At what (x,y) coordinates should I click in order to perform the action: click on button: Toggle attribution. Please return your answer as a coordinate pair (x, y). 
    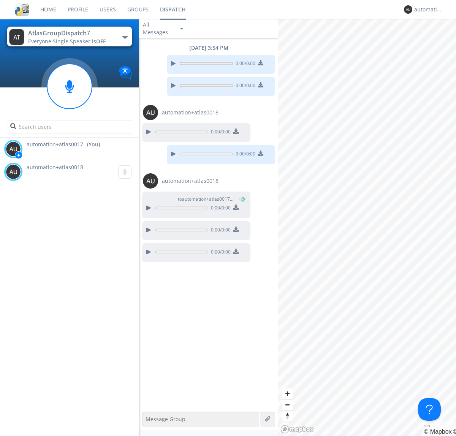
    Looking at the image, I should click on (427, 426).